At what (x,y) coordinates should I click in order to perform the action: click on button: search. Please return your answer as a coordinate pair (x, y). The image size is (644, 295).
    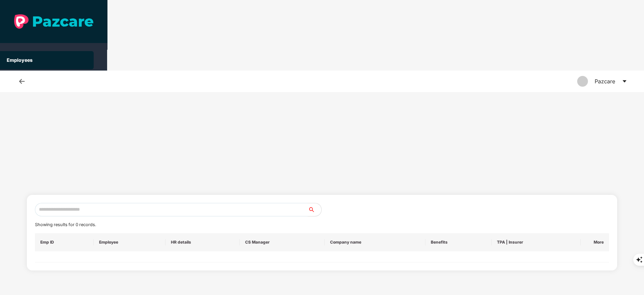
    Looking at the image, I should click on (315, 210).